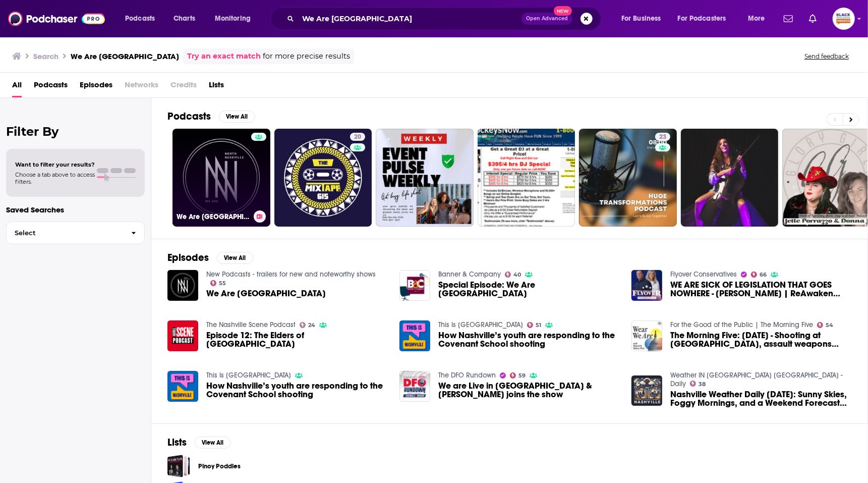  I want to click on span: For Business, so click(642, 19).